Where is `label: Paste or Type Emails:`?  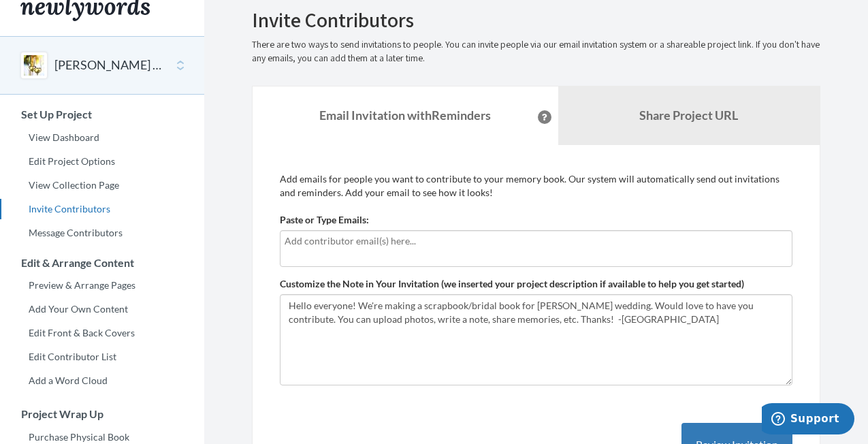
label: Paste or Type Emails: is located at coordinates (324, 220).